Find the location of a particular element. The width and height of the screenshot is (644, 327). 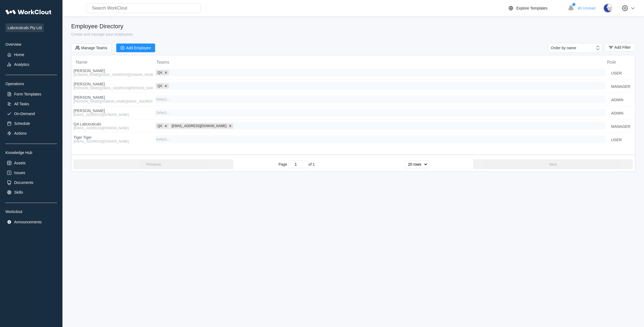

a: Explore Templates is located at coordinates (536, 8).